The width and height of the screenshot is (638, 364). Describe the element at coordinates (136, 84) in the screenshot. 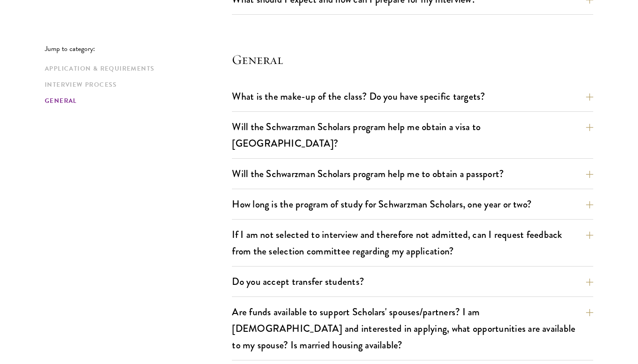

I see `a: Interview Process` at that location.